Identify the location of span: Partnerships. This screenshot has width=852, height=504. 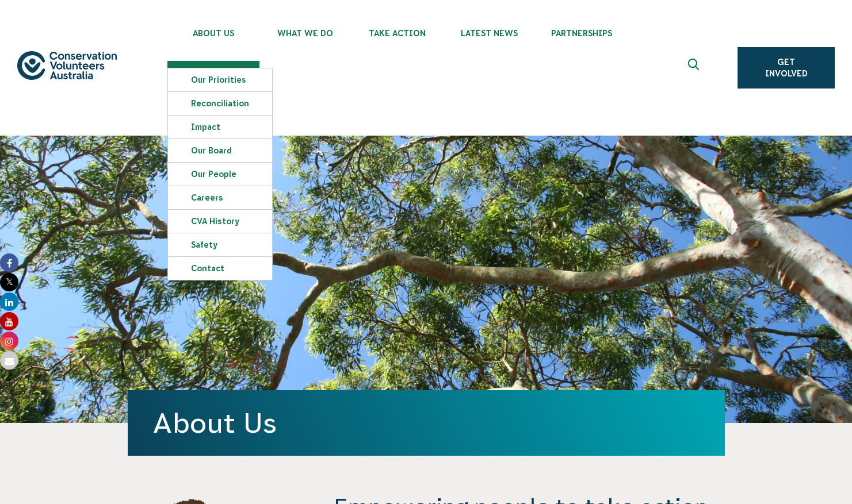
(581, 34).